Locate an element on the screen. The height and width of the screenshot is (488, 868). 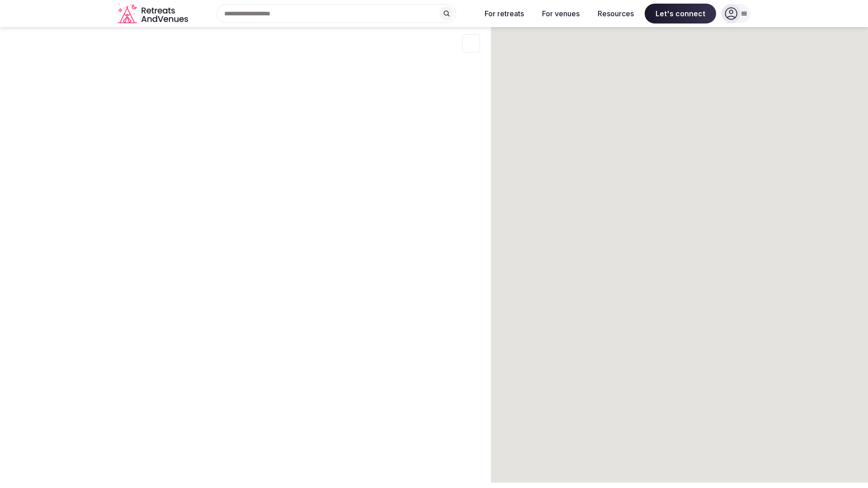
button: Resources is located at coordinates (616, 14).